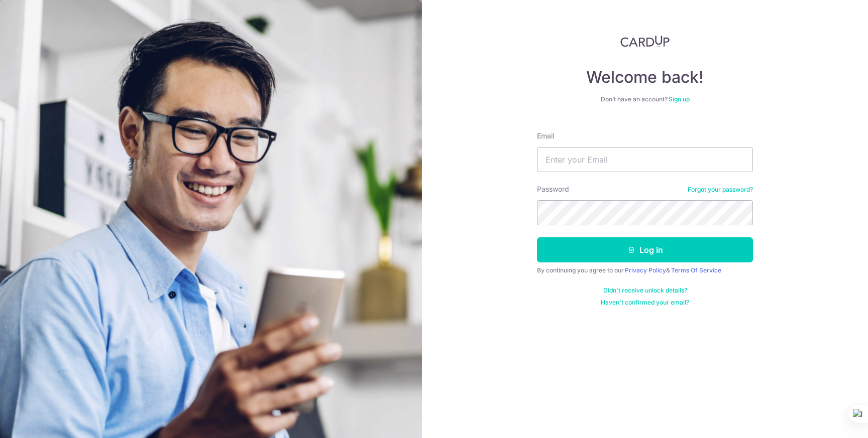 The width and height of the screenshot is (868, 438). Describe the element at coordinates (645, 270) in the screenshot. I see `a: Privacy Policy` at that location.